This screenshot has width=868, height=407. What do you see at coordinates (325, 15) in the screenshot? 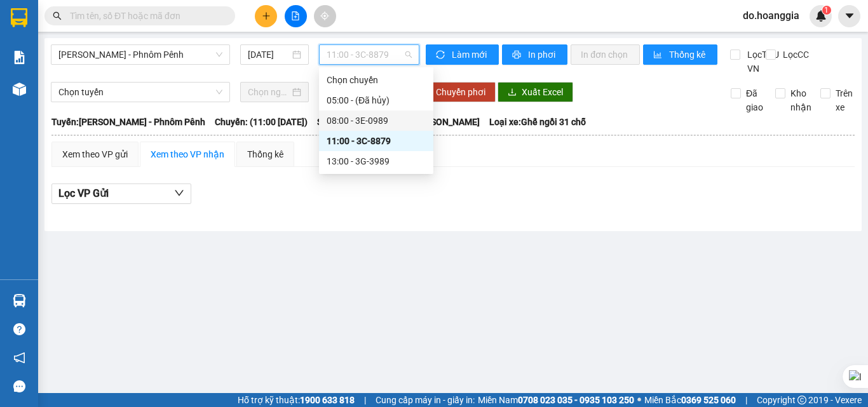
I see `button: aim` at bounding box center [325, 15].